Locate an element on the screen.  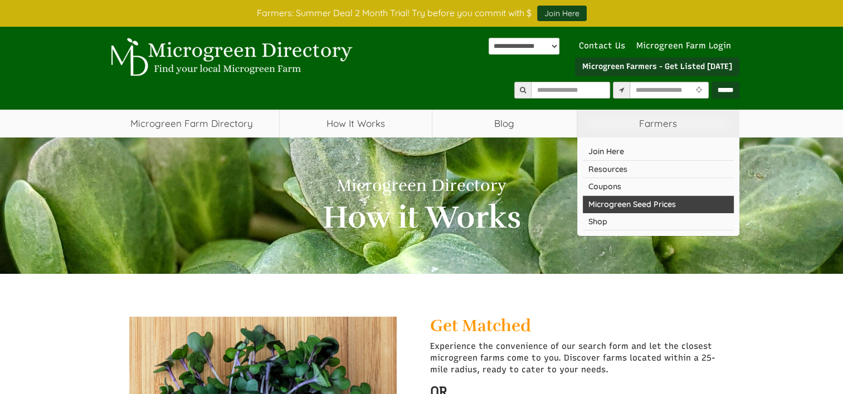
strong: Get Matched is located at coordinates (480, 326).